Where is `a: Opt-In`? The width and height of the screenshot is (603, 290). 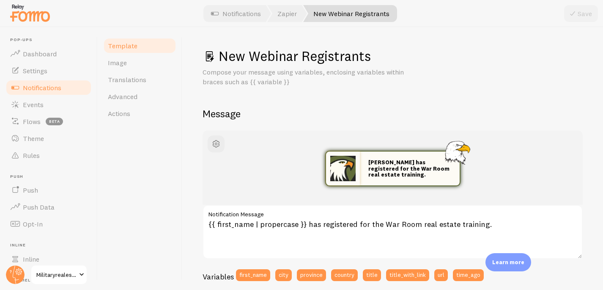
a: Opt-In is located at coordinates (49, 224).